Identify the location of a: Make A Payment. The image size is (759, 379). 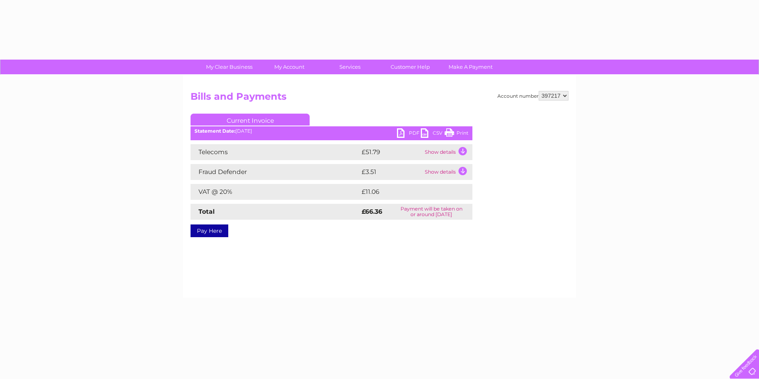
(470, 67).